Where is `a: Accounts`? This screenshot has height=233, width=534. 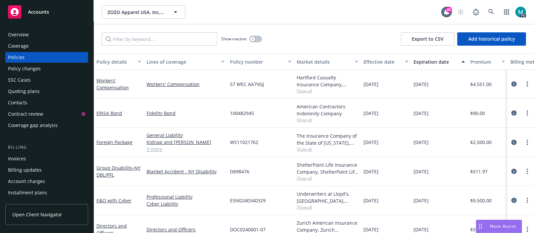 a: Accounts is located at coordinates (47, 12).